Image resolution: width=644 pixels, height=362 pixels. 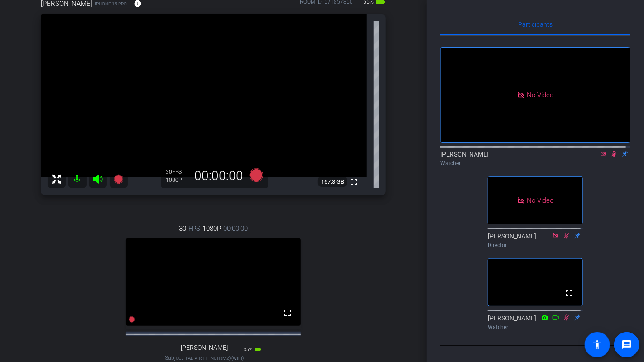 I want to click on span: 1080P, so click(x=211, y=229).